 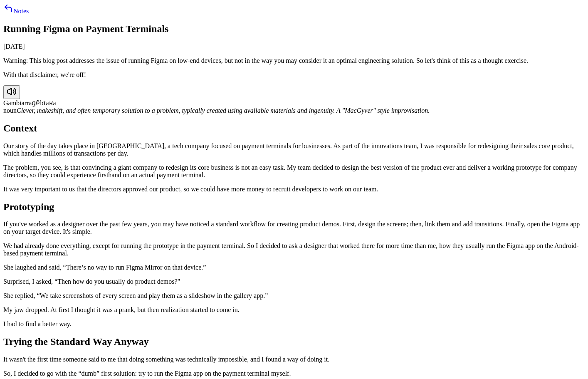 I want to click on span: Gambiarra, so click(x=18, y=102).